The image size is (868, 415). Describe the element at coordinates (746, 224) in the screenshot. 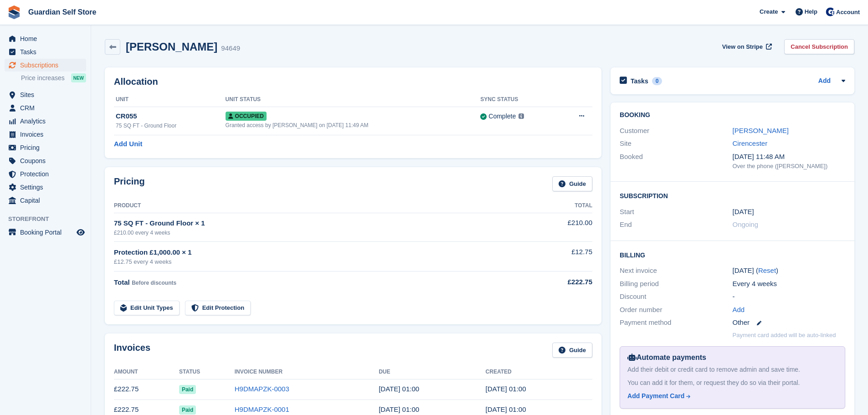

I see `span: Ongoing` at that location.